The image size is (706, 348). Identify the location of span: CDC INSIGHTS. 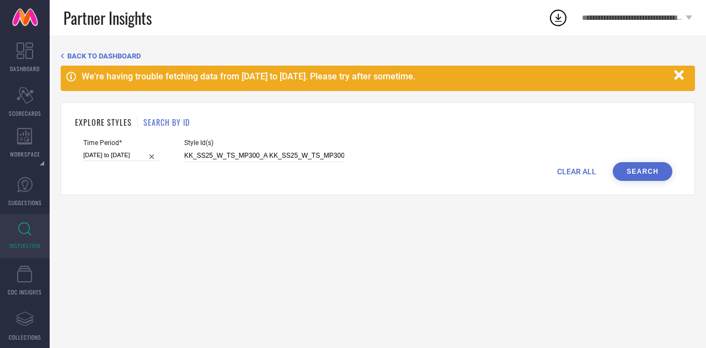
(25, 292).